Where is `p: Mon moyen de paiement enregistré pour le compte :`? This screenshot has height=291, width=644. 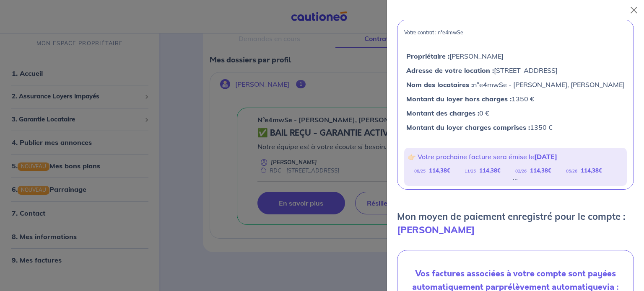
p: Mon moyen de paiement enregistré pour le compte : is located at coordinates (515, 223).